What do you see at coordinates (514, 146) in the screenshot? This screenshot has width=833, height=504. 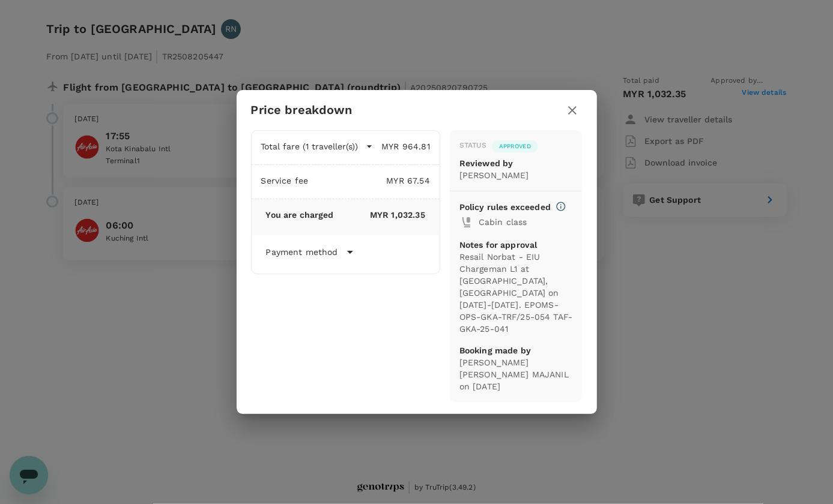 I see `span: Approved` at bounding box center [514, 146].